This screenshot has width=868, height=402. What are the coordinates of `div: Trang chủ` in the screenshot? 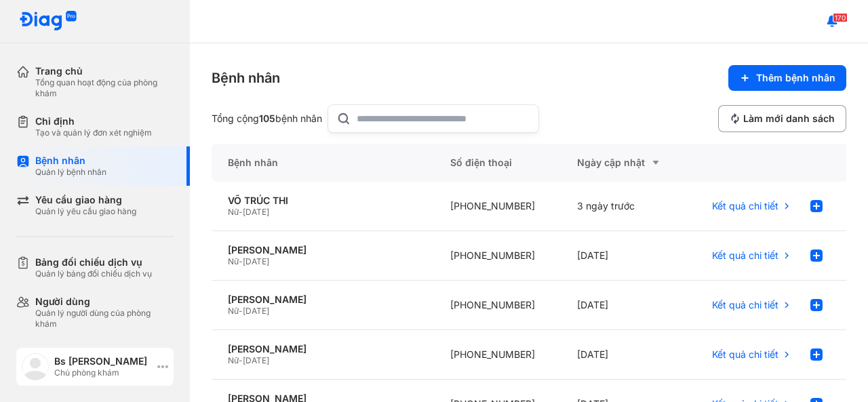 It's located at (105, 71).